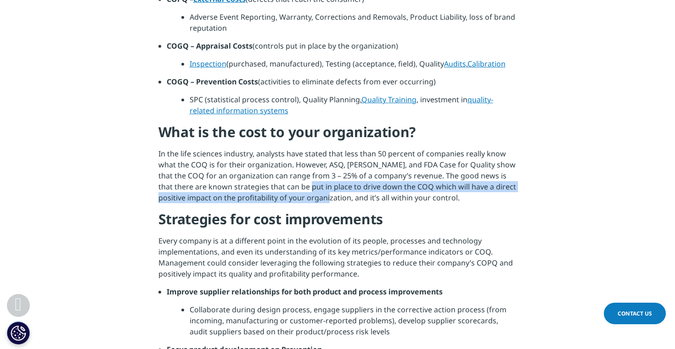 Image resolution: width=675 pixels, height=349 pixels. I want to click on strong: COGQ – Prevention Costs, so click(212, 82).